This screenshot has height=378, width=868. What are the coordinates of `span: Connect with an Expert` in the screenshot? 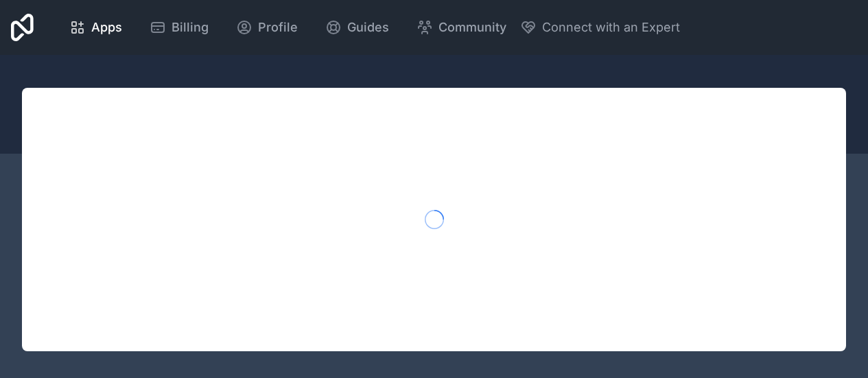 It's located at (611, 28).